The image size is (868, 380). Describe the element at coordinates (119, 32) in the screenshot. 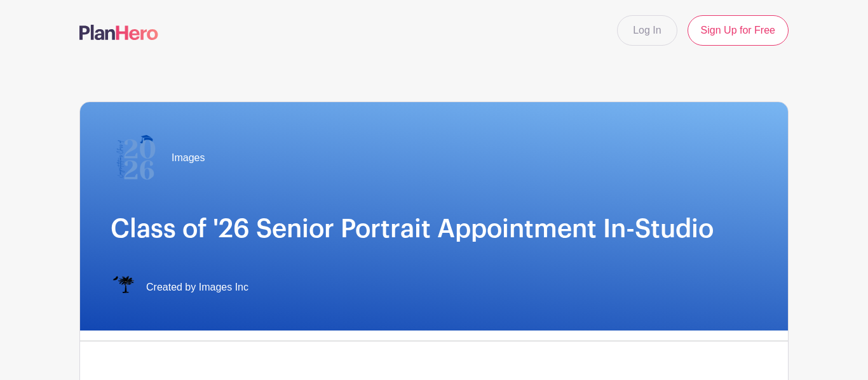

I see `img: logo-507f7623f17ff9eddc593b1ce0a138ce2505c220e1c5a4e2b4648c50719b7d32.svg` at that location.